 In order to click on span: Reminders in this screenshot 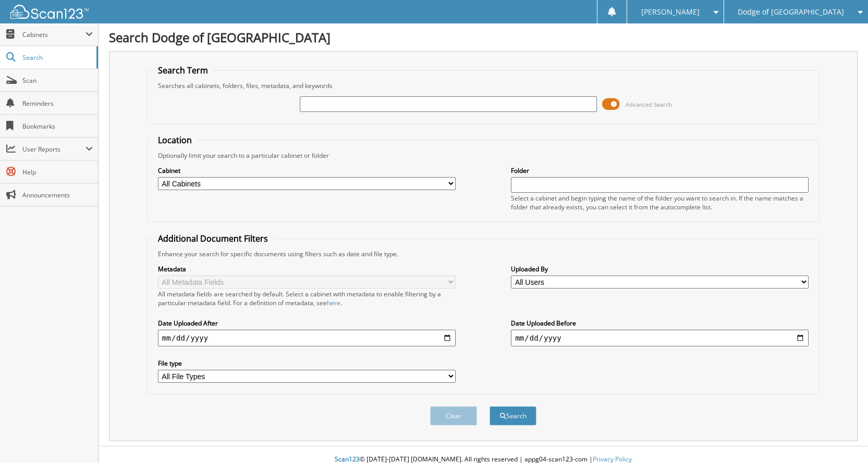, I will do `click(57, 103)`.